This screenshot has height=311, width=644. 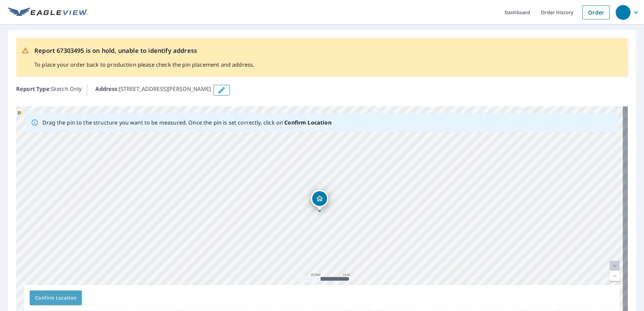 I want to click on a: Order, so click(x=596, y=13).